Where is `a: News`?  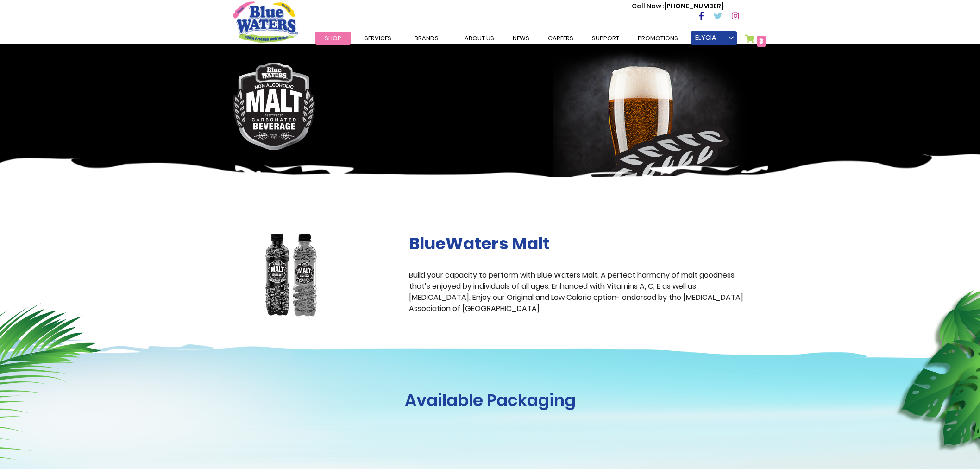
a: News is located at coordinates (521, 38).